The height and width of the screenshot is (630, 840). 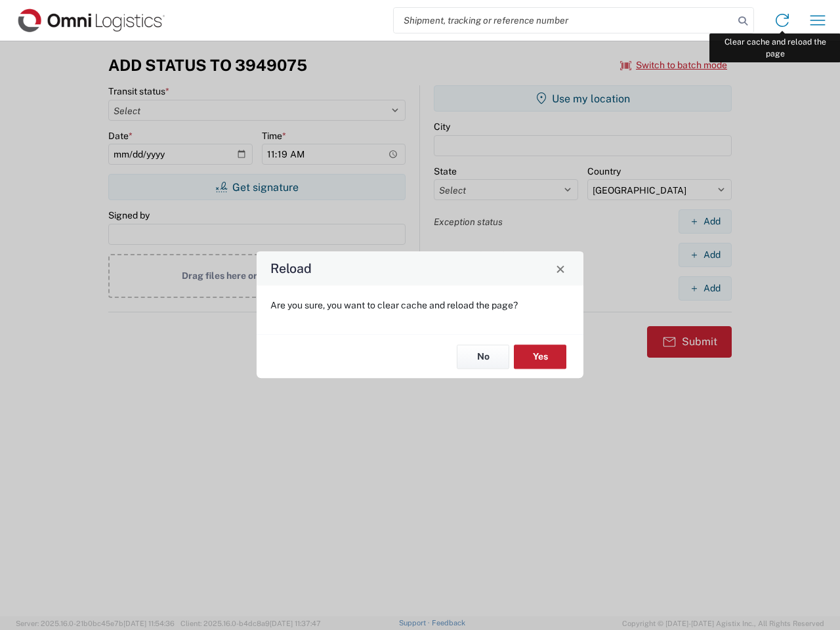 What do you see at coordinates (561, 269) in the screenshot?
I see `button: Close` at bounding box center [561, 269].